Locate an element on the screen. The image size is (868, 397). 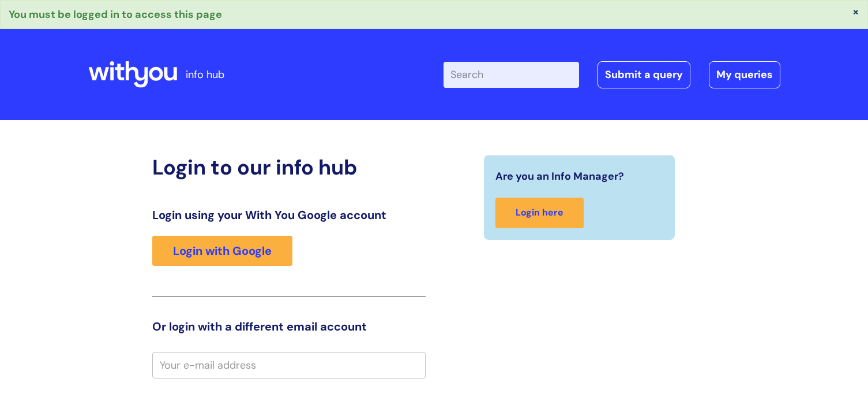
input: Your e-mail address is located at coordinates (289, 365).